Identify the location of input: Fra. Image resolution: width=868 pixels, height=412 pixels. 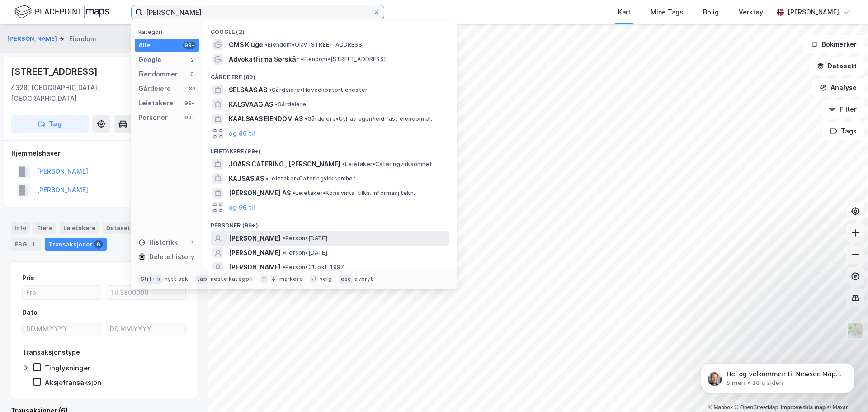
(62, 293).